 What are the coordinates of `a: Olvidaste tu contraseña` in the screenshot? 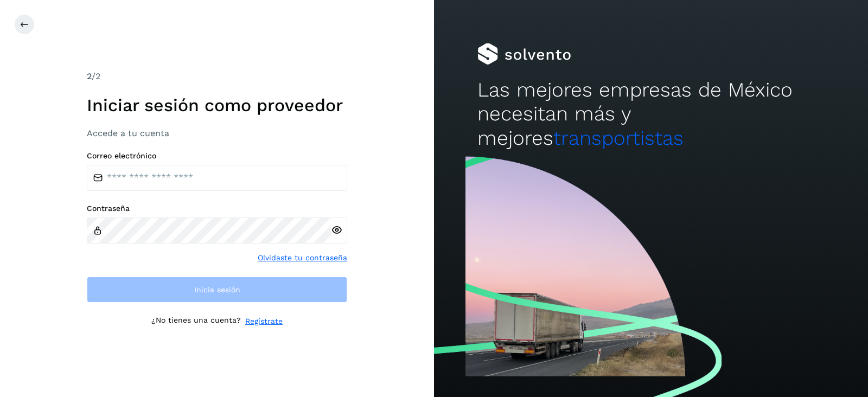 It's located at (302, 258).